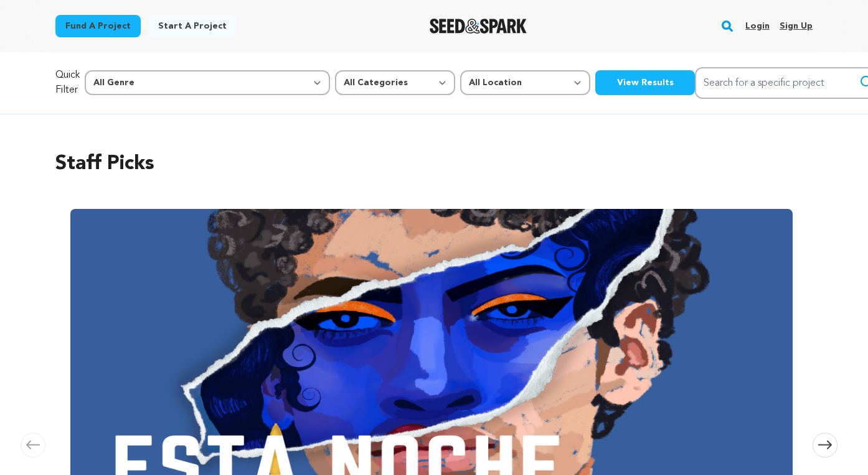  Describe the element at coordinates (796, 26) in the screenshot. I see `a: Sign up` at that location.